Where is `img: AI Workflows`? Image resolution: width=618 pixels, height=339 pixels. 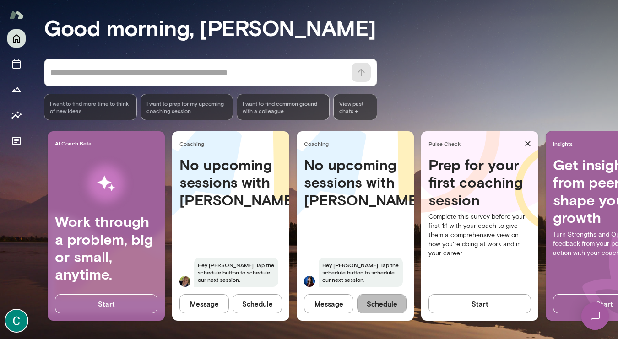 img: AI Workflows is located at coordinates (106, 184).